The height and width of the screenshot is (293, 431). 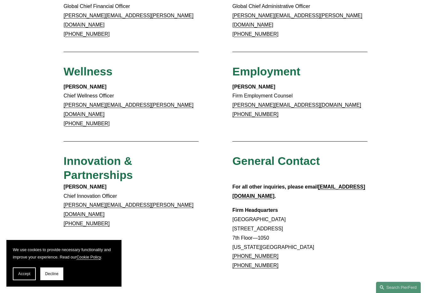 I want to click on span: Employment, so click(x=267, y=72).